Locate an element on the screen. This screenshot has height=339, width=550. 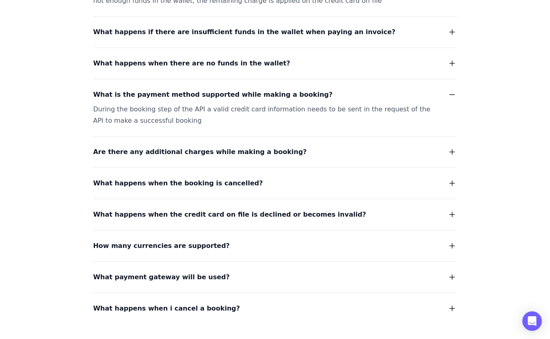
span: What happens when the credit card on file is declined or becomes invalid? is located at coordinates (230, 214).